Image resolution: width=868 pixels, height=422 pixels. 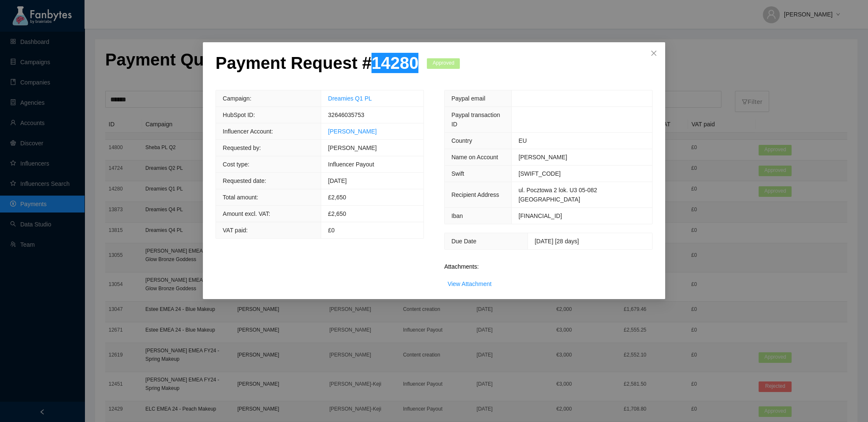 I want to click on span: Country, so click(x=461, y=141).